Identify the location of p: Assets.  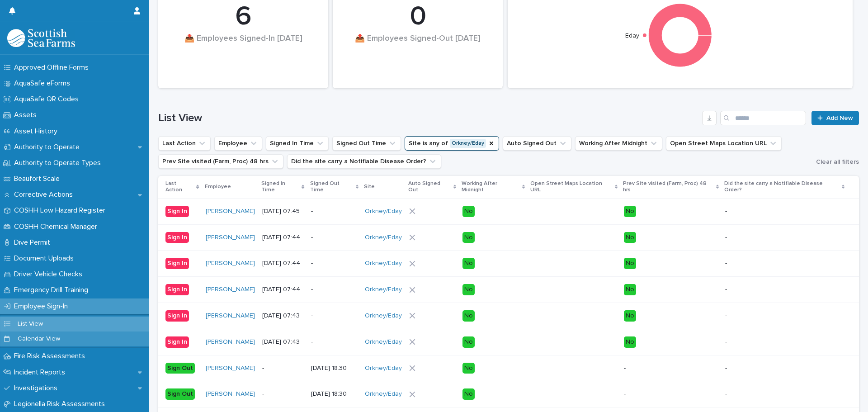
(27, 115).